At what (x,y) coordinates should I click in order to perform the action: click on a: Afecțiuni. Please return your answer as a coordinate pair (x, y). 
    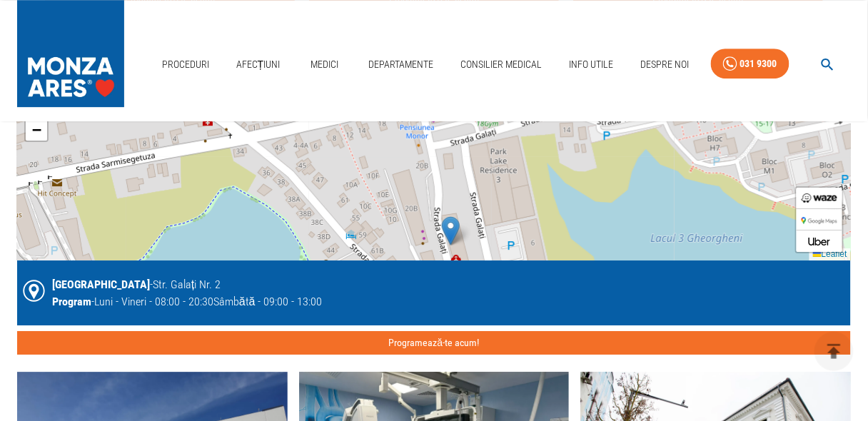
    Looking at the image, I should click on (258, 64).